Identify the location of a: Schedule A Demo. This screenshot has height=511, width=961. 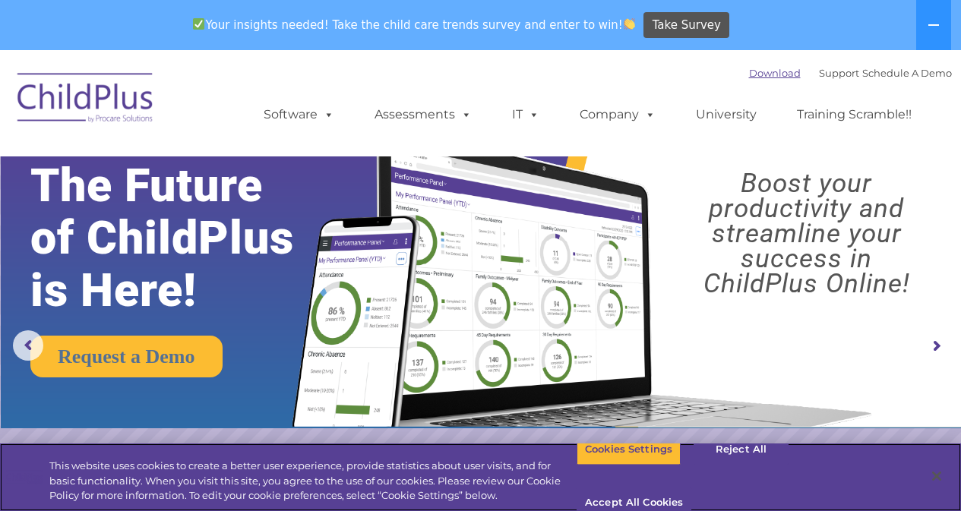
(907, 73).